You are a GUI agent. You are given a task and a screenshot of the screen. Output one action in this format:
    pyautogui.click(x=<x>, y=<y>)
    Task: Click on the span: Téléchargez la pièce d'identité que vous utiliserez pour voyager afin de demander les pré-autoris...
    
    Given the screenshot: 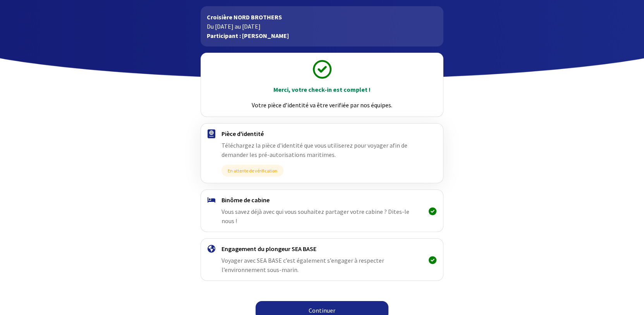 What is the action you would take?
    pyautogui.click(x=314, y=150)
    